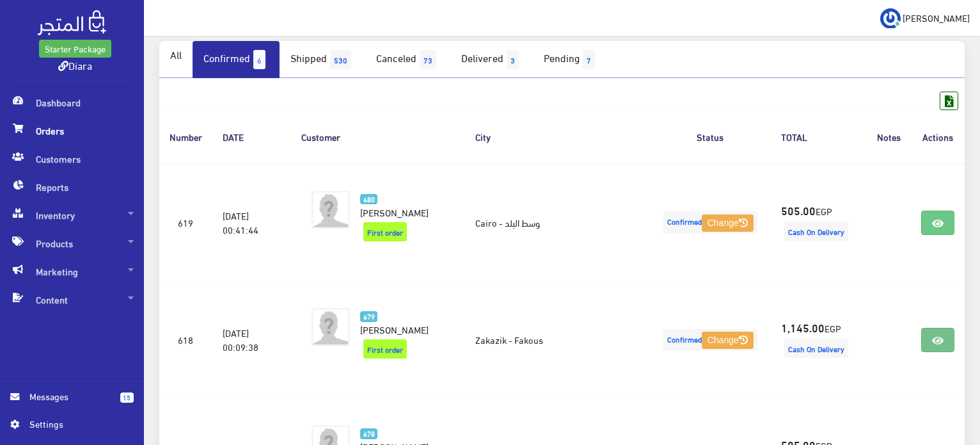 The image size is (980, 445). I want to click on span: Products, so click(72, 243).